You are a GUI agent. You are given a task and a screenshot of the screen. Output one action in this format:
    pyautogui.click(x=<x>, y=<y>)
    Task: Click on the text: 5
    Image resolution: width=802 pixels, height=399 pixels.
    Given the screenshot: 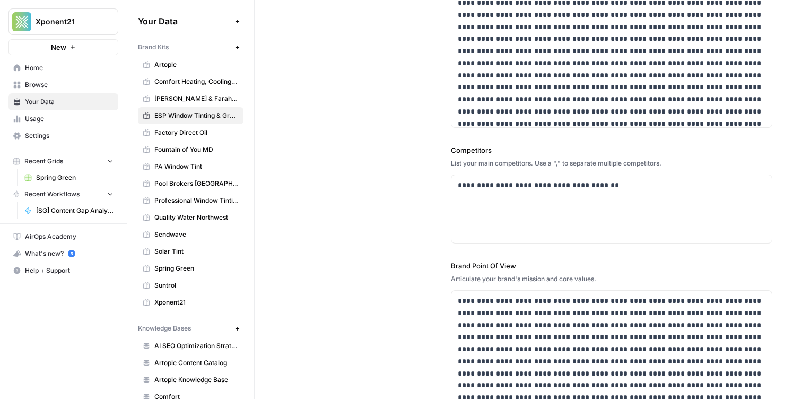 What is the action you would take?
    pyautogui.click(x=71, y=253)
    